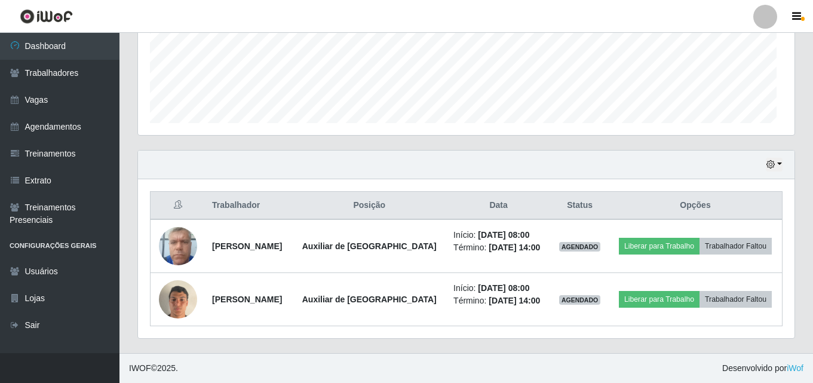 This screenshot has height=383, width=813. What do you see at coordinates (369, 205) in the screenshot?
I see `th: Posição` at bounding box center [369, 205].